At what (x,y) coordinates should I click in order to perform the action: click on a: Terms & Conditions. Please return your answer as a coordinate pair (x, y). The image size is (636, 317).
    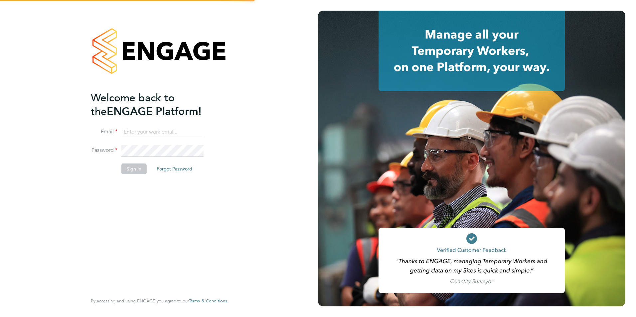
    Looking at the image, I should click on (208, 301).